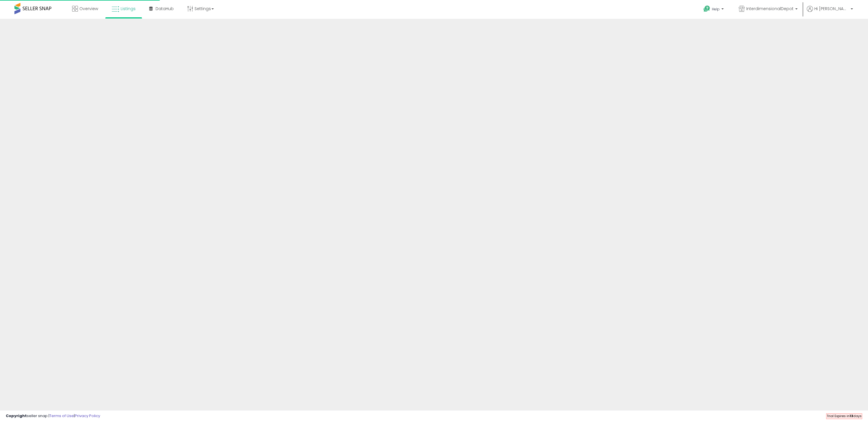 This screenshot has width=868, height=422. I want to click on a: Help, so click(714, 10).